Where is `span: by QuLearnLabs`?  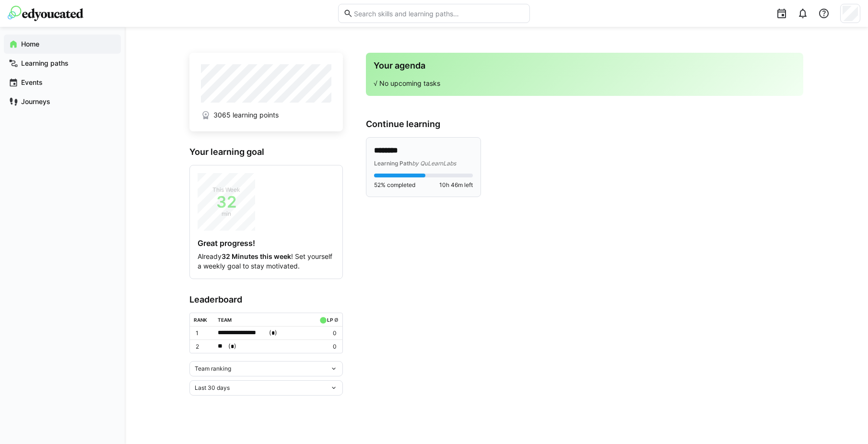
span: by QuLearnLabs is located at coordinates (434, 163).